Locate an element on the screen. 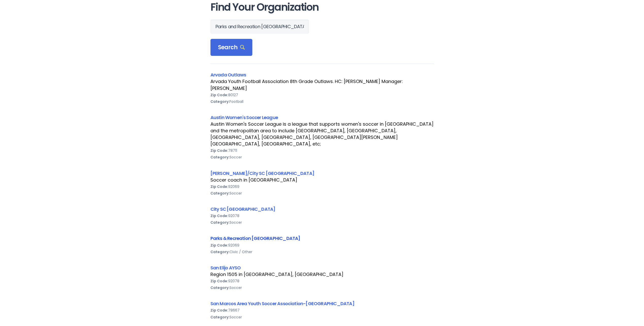 The image size is (644, 326). div: San Elijo AYSO is located at coordinates (322, 268).